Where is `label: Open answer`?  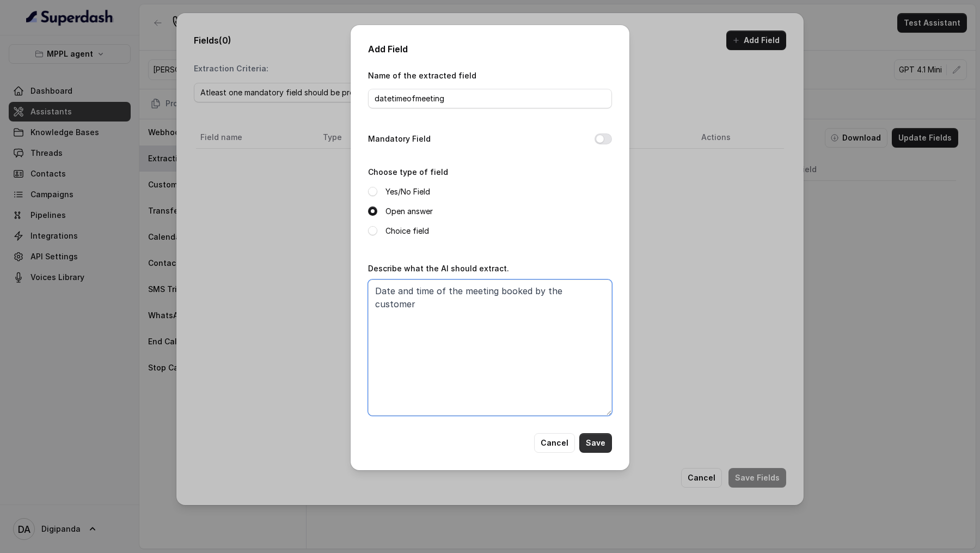
label: Open answer is located at coordinates (409, 212).